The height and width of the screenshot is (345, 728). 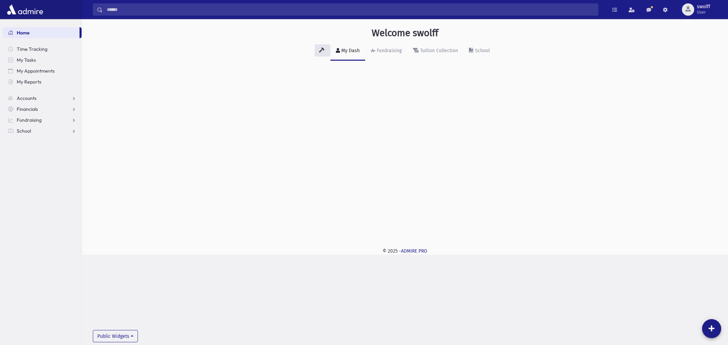 What do you see at coordinates (42, 82) in the screenshot?
I see `a: My Reports` at bounding box center [42, 82].